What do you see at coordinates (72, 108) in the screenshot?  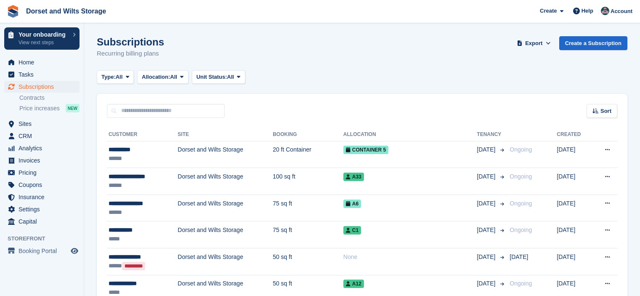 I see `div: NEW` at bounding box center [72, 108].